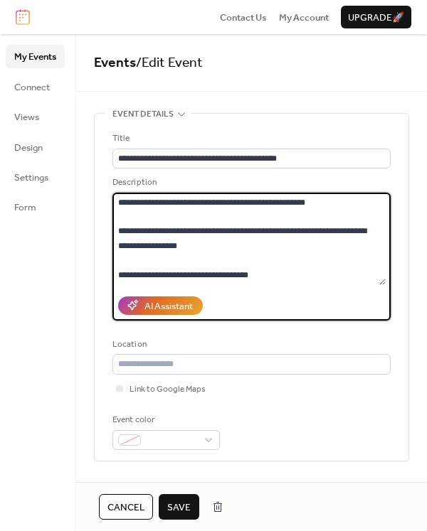 The height and width of the screenshot is (531, 427). I want to click on span: Views, so click(26, 117).